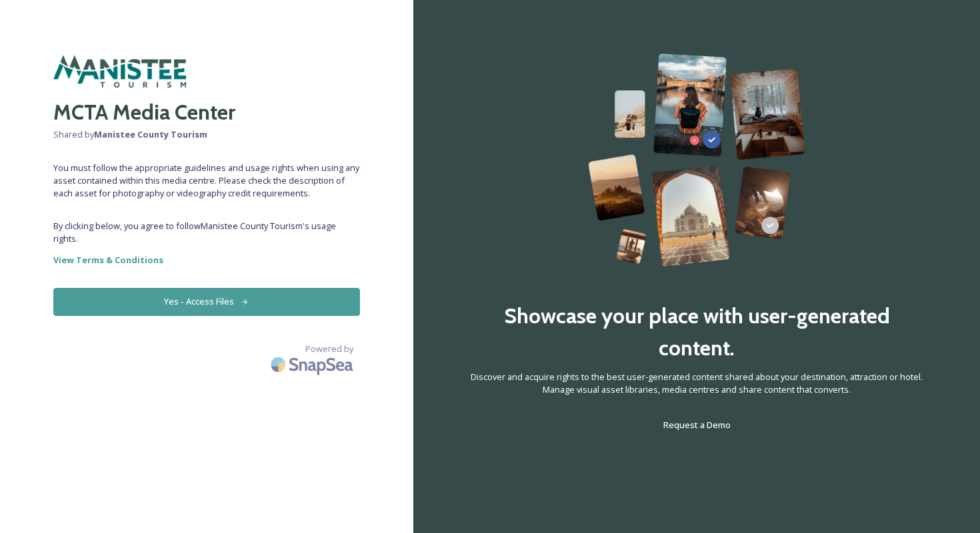 The height and width of the screenshot is (533, 980). Describe the element at coordinates (207, 112) in the screenshot. I see `h2: MCTA Media Center` at that location.